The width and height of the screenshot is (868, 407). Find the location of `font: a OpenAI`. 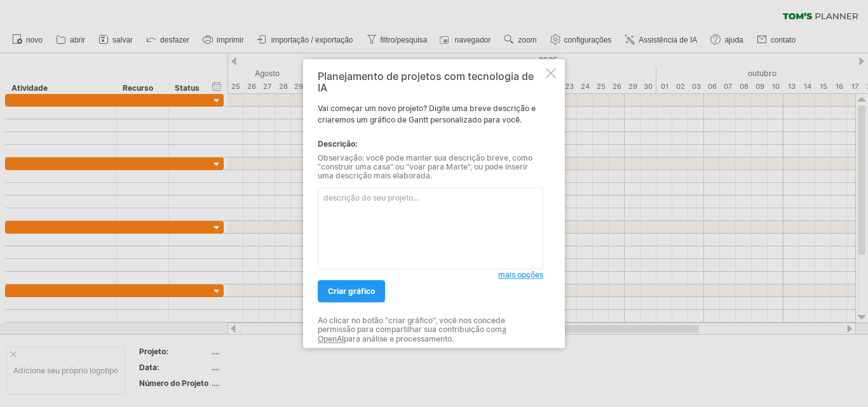

font: a OpenAI is located at coordinates (412, 333).